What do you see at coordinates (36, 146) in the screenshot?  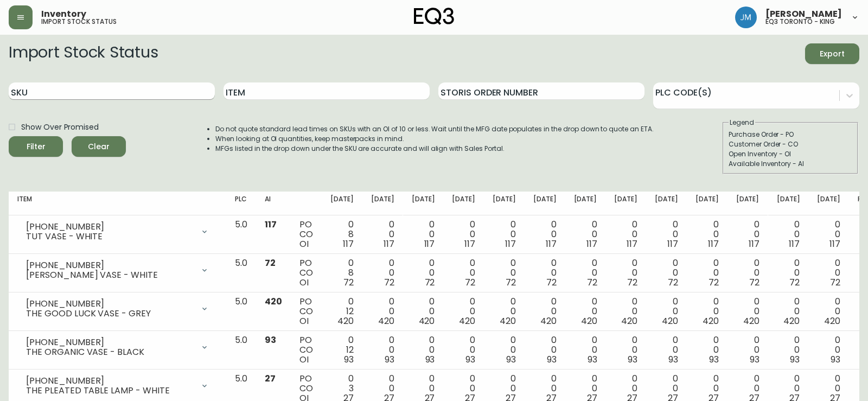 I see `button: Filter` at bounding box center [36, 146].